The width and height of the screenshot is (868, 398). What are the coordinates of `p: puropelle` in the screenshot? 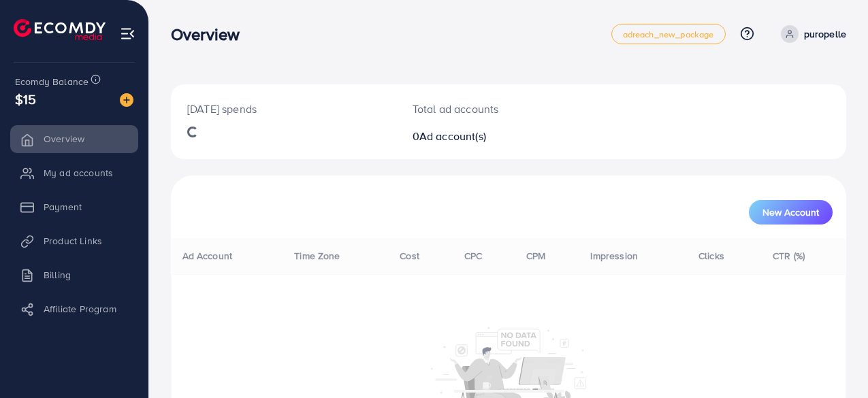 It's located at (825, 34).